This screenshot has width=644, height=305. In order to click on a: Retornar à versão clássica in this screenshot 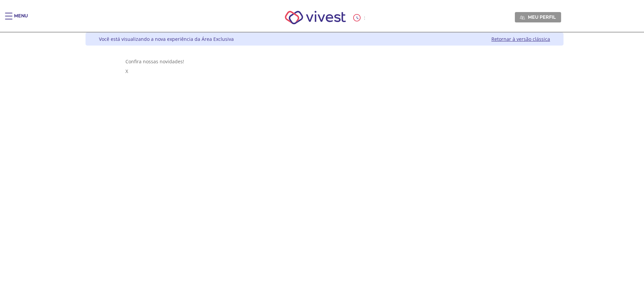, I will do `click(520, 39)`.